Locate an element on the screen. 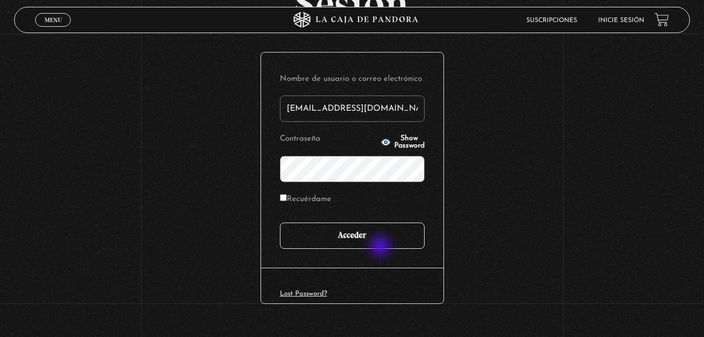 The height and width of the screenshot is (337, 704). button: Show Password is located at coordinates (403, 142).